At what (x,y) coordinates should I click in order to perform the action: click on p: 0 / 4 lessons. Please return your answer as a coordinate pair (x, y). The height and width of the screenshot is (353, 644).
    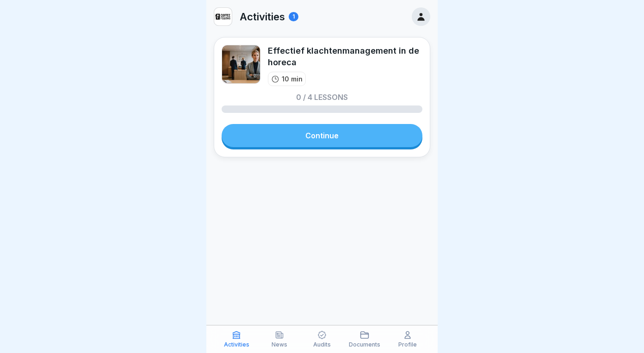
    Looking at the image, I should click on (322, 97).